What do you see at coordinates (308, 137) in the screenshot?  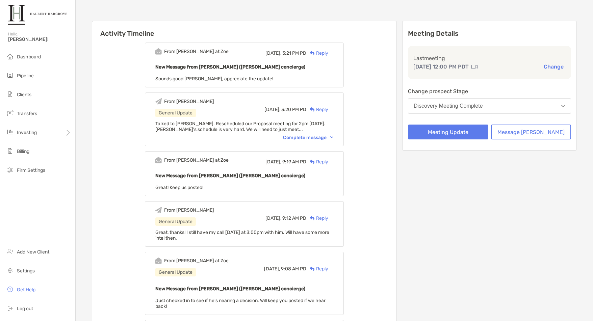 I see `div: Complete message` at bounding box center [308, 137].